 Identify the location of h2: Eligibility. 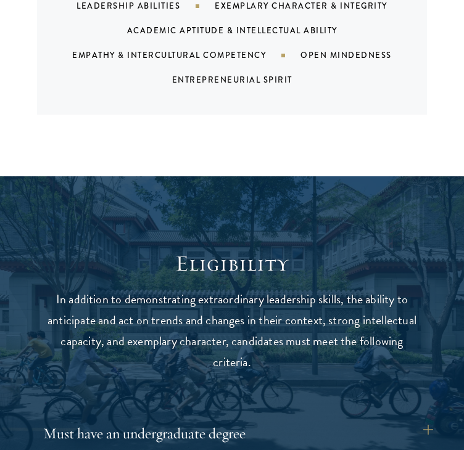
(232, 263).